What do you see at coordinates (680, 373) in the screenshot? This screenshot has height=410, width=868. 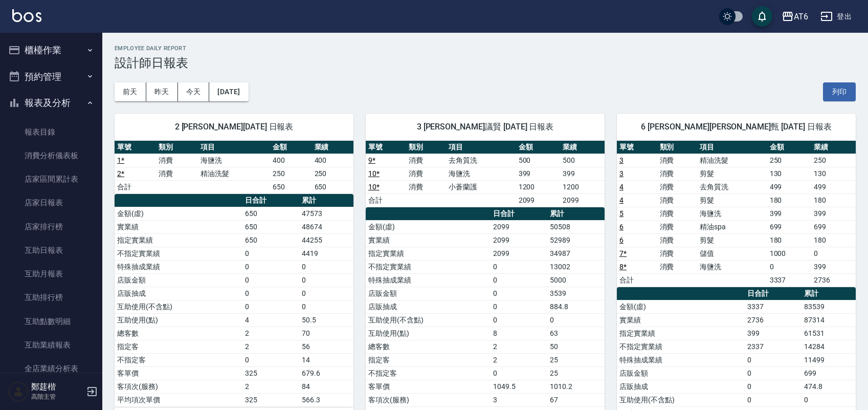 I see `td: 店販金額` at bounding box center [680, 373].